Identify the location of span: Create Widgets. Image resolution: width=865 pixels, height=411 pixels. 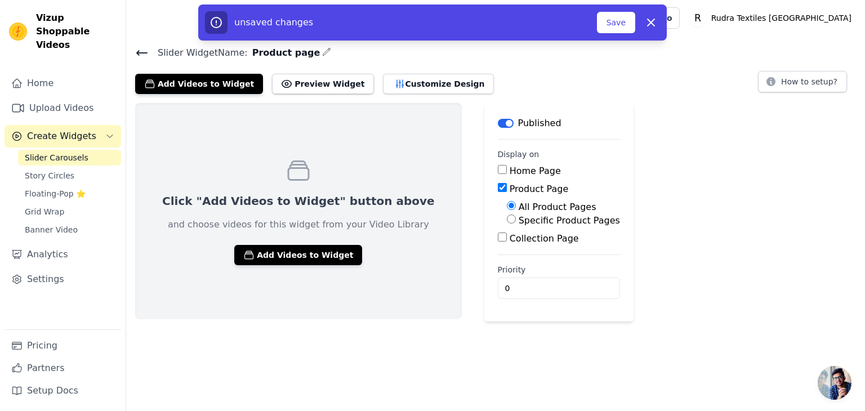
(61, 136).